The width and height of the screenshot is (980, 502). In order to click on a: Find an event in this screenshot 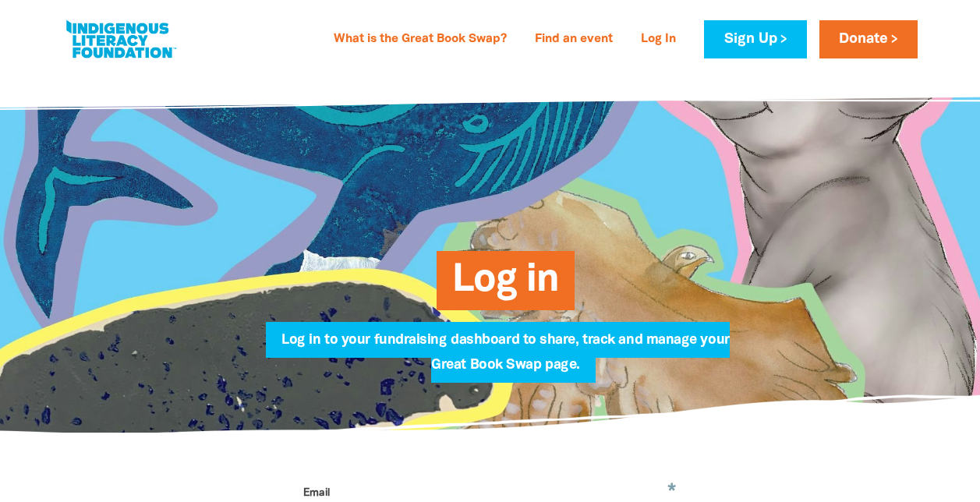, I will do `click(574, 39)`.